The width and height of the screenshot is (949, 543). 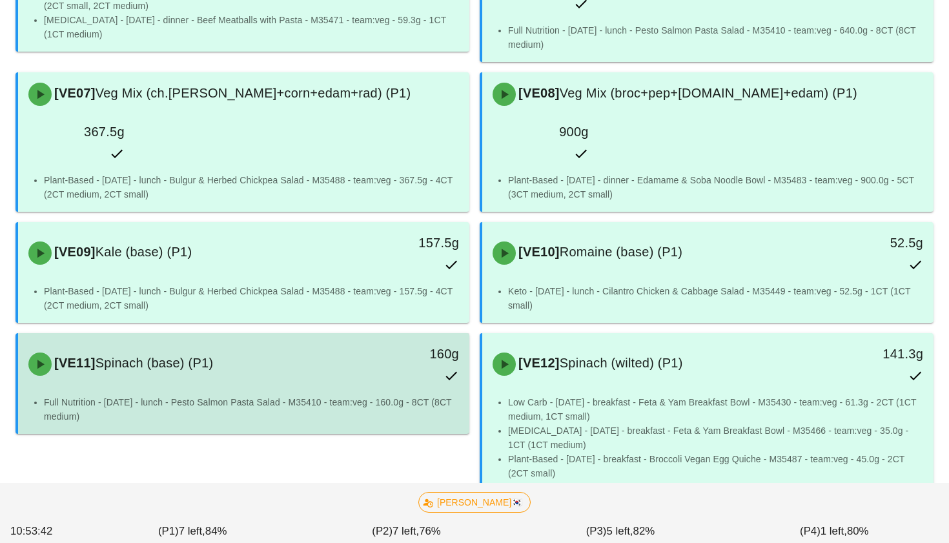 What do you see at coordinates (144, 252) in the screenshot?
I see `span: Kale (base) (P1)` at bounding box center [144, 252].